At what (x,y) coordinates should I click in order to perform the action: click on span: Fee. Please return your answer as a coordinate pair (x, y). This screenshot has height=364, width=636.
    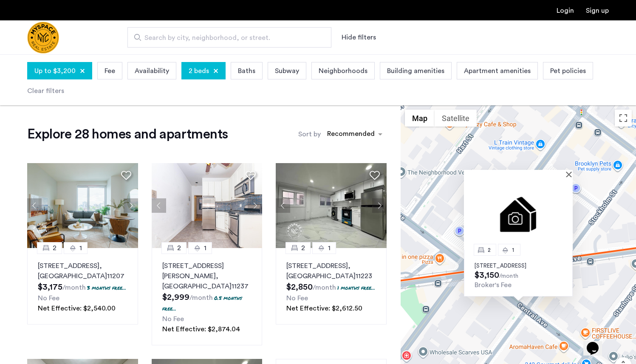
    Looking at the image, I should click on (109, 71).